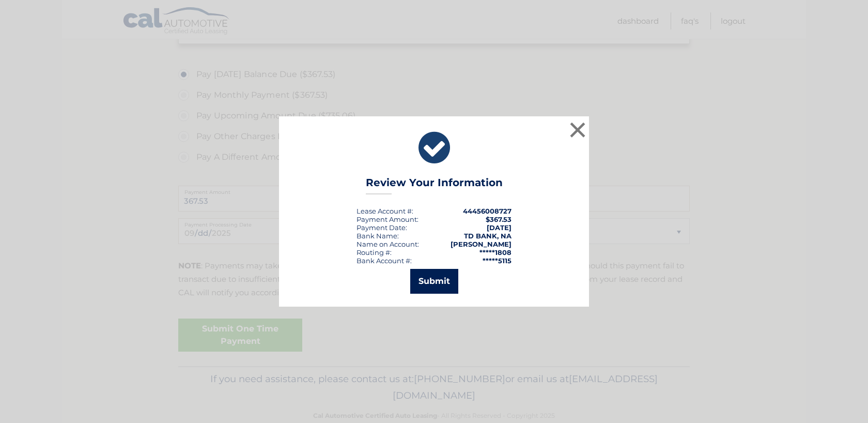 The image size is (868, 423). What do you see at coordinates (387, 219) in the screenshot?
I see `div: Payment Amount:` at bounding box center [387, 219].